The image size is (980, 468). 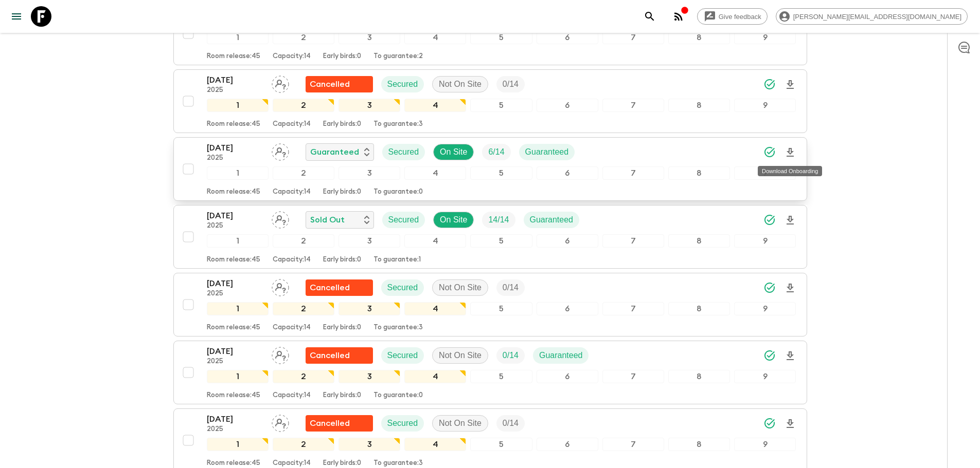 I want to click on p: To guarantee: 1, so click(x=397, y=260).